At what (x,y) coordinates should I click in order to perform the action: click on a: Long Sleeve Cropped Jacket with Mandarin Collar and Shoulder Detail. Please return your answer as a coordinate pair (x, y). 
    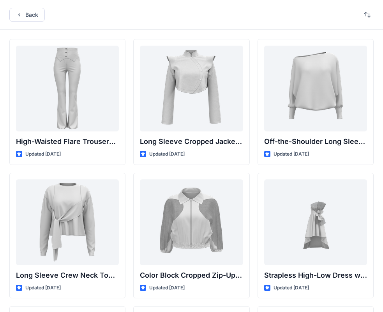
    Looking at the image, I should click on (191, 88).